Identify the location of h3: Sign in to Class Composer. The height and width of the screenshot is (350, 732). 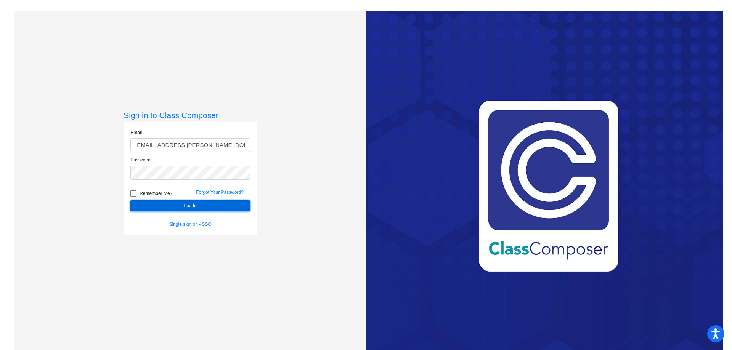
(190, 115).